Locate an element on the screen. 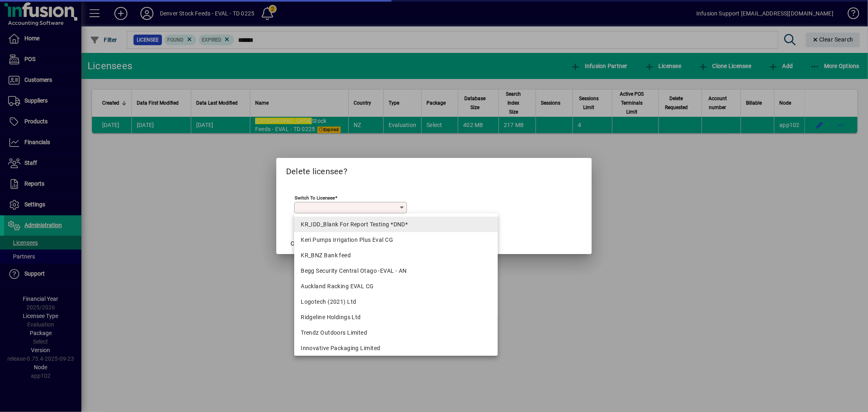 The height and width of the screenshot is (412, 868). mat-option: KR_BNZ Bank feed is located at coordinates (396, 255).